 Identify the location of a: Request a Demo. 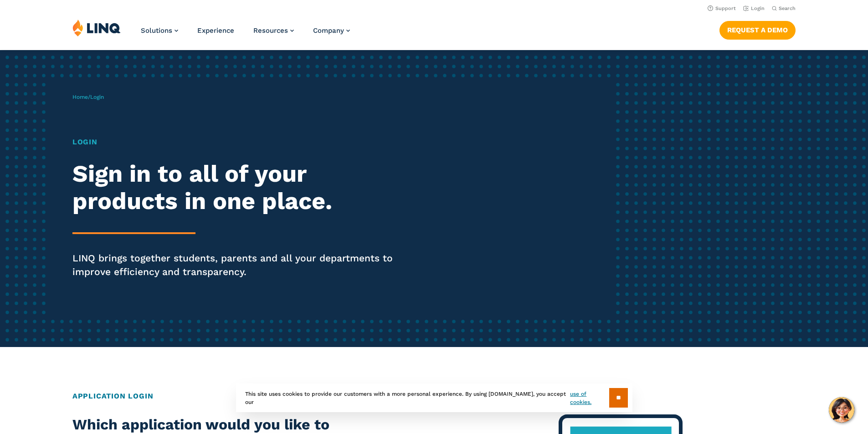
(758, 30).